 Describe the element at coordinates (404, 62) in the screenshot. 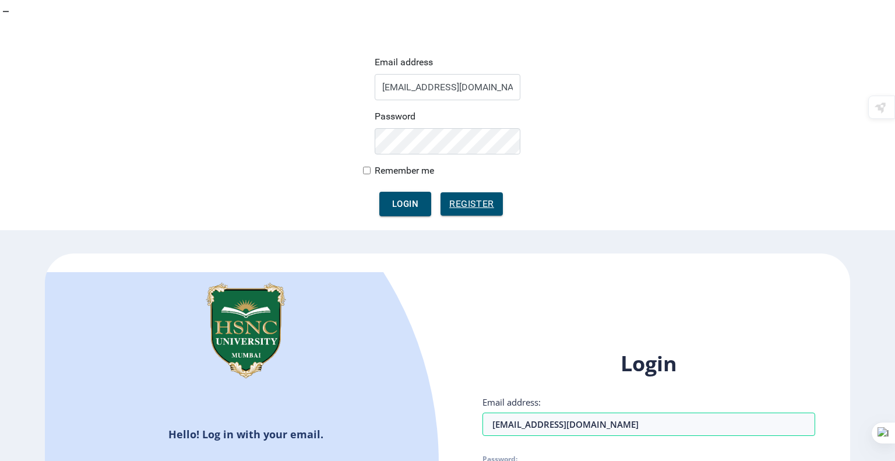

I see `label: Email address` at that location.